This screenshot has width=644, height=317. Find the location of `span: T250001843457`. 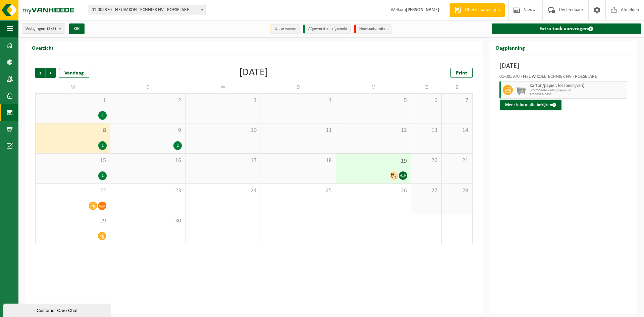

span: T250001843457 is located at coordinates (577, 95).